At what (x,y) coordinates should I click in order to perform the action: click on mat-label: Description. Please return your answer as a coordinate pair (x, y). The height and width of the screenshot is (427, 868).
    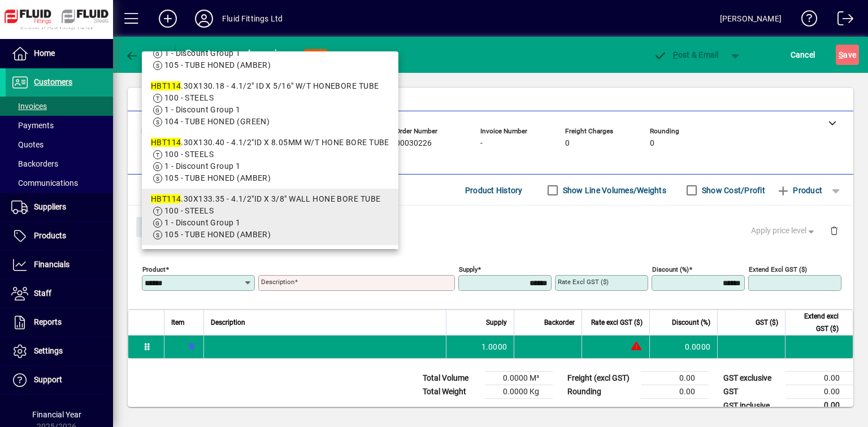
    Looking at the image, I should click on (277, 282).